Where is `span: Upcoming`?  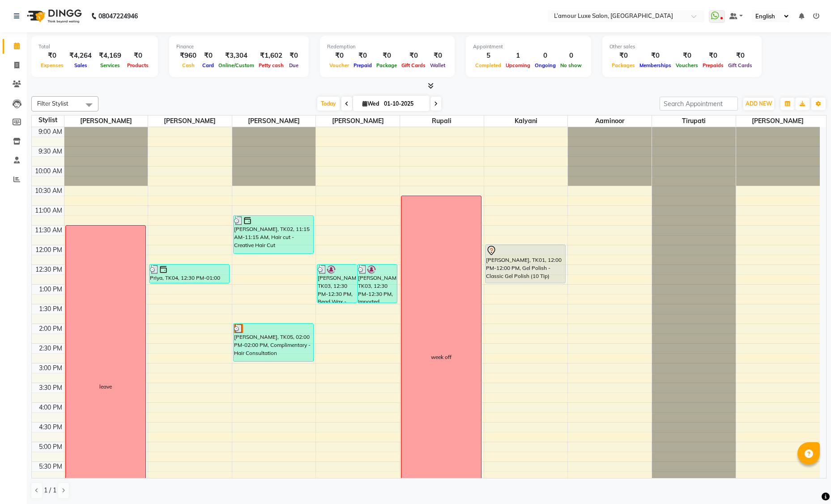
span: Upcoming is located at coordinates (518, 65).